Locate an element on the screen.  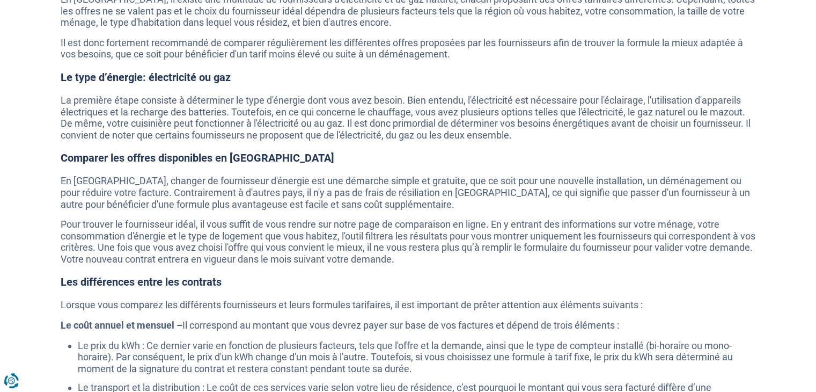
p: Il est donc fortement recommandé de comparer régulièrement les différentes offres proposées par l... is located at coordinates (408, 48).